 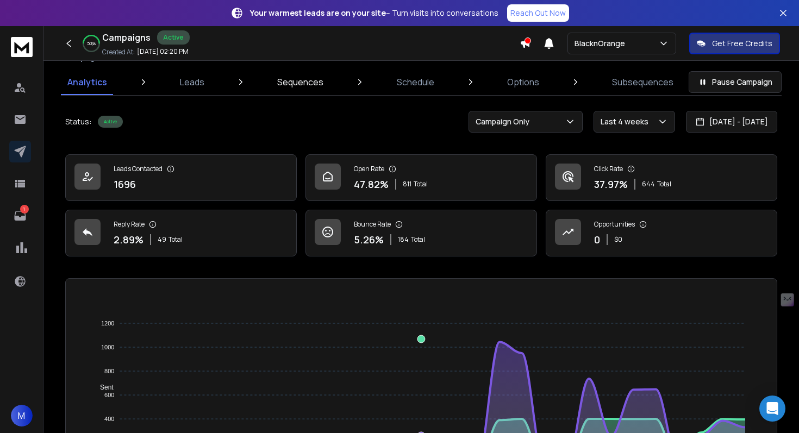 I want to click on p: Leads Contacted, so click(x=138, y=169).